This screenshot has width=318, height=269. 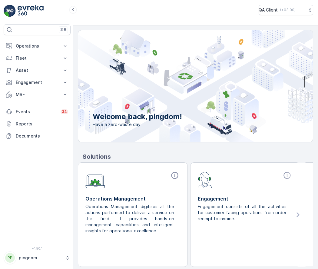 I want to click on p: 34, so click(x=64, y=112).